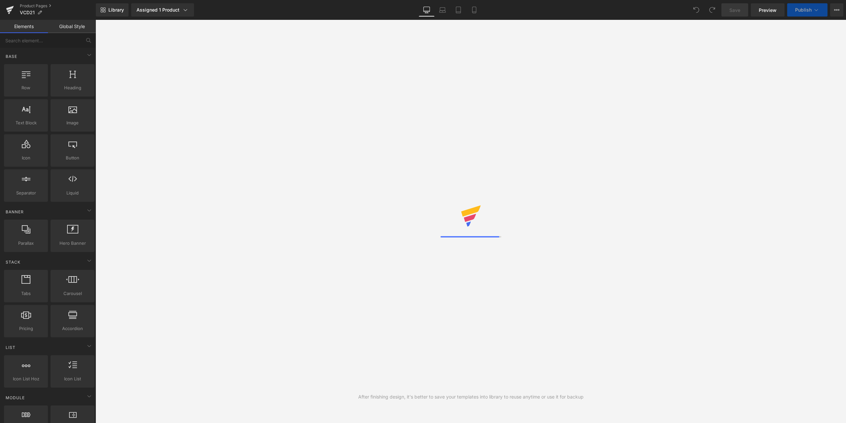 This screenshot has height=423, width=846. Describe the element at coordinates (72, 379) in the screenshot. I see `span: Icon List` at that location.